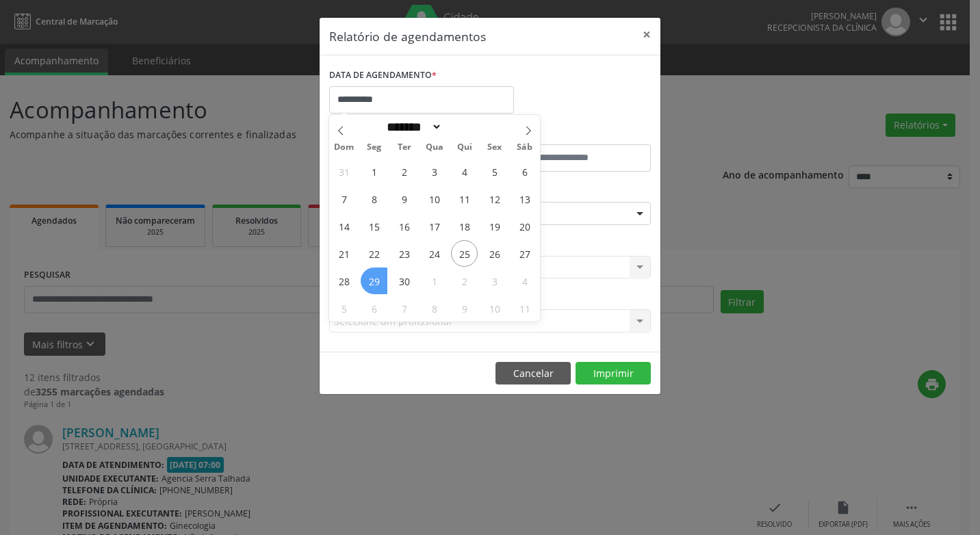 Image resolution: width=980 pixels, height=535 pixels. Describe the element at coordinates (343, 226) in the screenshot. I see `span: Setembro 14, 2025` at that location.